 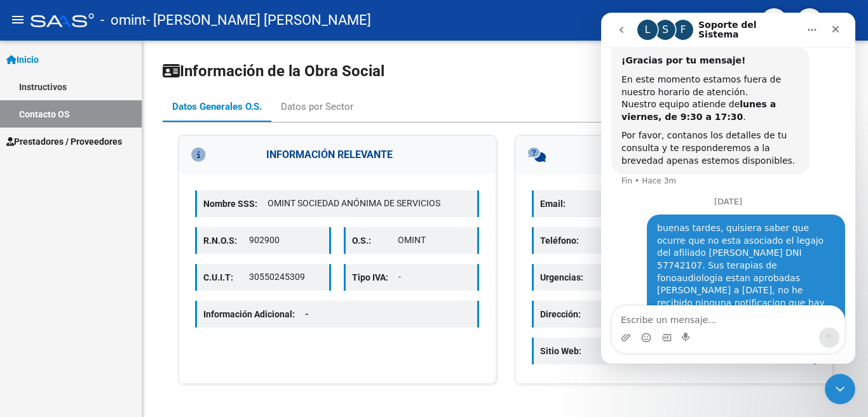 What do you see at coordinates (64, 17) in the screenshot?
I see `div: Profile image for Soporte` at bounding box center [64, 17].